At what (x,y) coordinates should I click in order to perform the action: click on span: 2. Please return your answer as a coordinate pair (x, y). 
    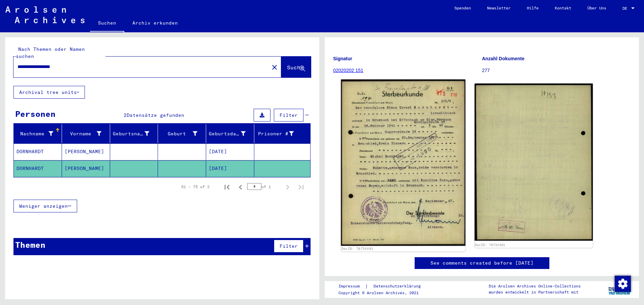
    Looking at the image, I should click on (125, 115).